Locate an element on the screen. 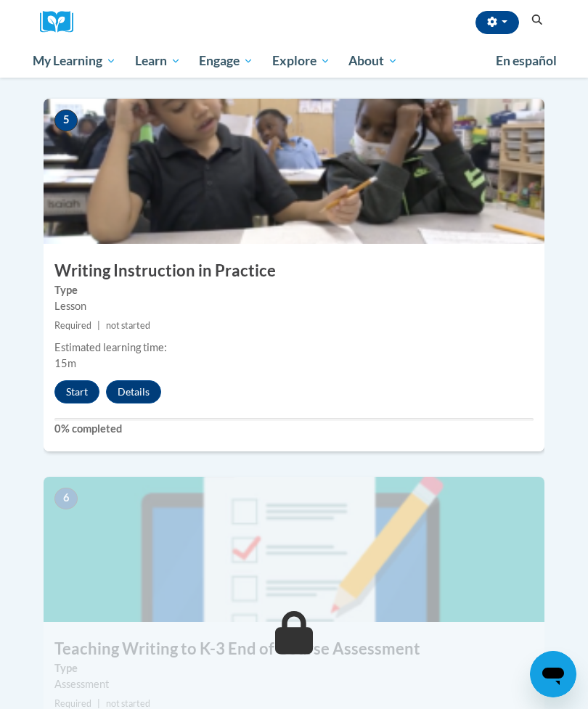  div: Main menu is located at coordinates (294, 61).